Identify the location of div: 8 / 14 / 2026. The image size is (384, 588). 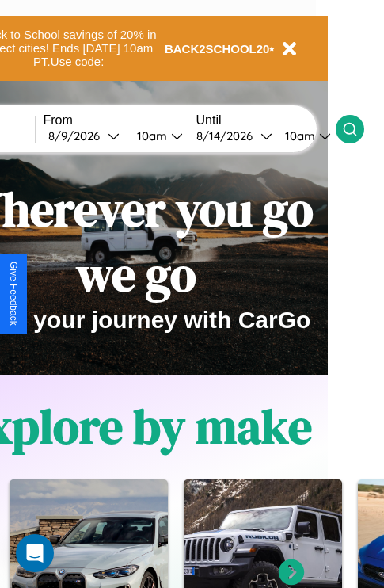
(228, 136).